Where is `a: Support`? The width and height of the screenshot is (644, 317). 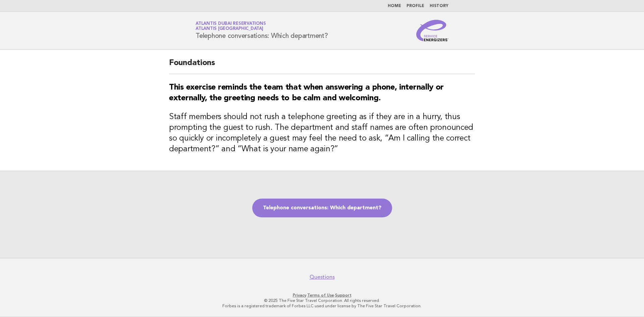 a: Support is located at coordinates (343, 295).